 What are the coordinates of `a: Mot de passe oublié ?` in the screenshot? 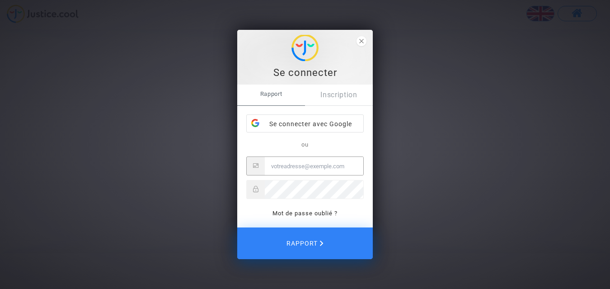 It's located at (305, 213).